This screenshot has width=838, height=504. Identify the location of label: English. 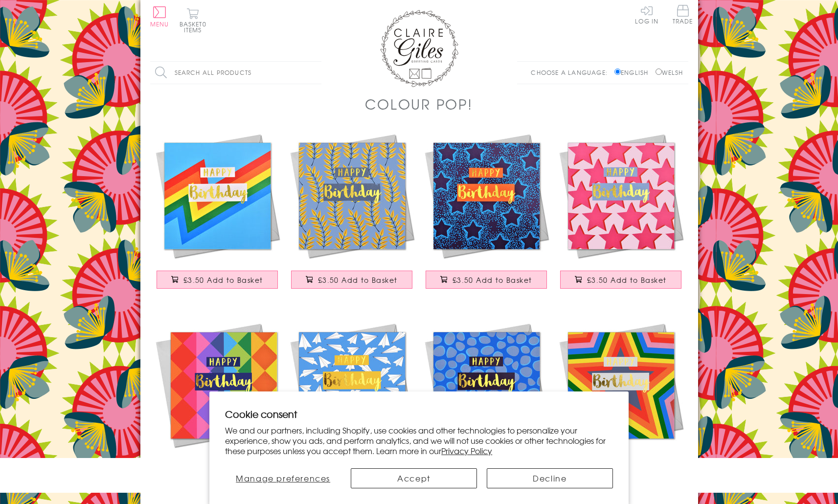
(634, 72).